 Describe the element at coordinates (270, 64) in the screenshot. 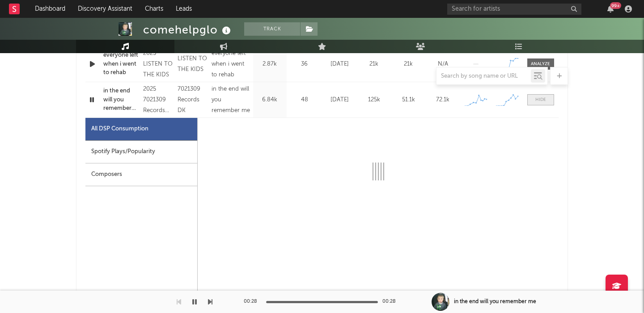

I see `div: 2.87k` at that location.